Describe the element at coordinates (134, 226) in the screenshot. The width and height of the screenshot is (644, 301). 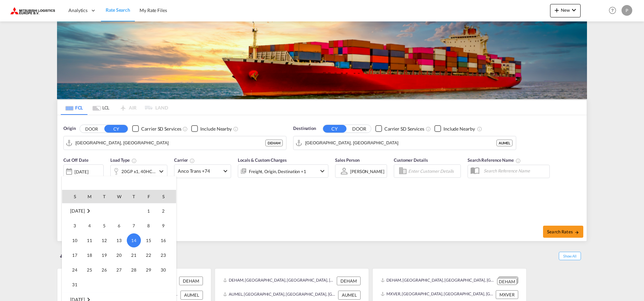
I see `span: 7` at that location.